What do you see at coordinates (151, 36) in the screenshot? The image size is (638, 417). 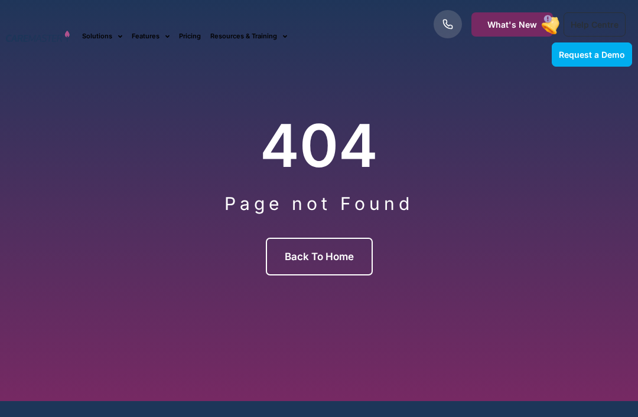 I see `a: Features` at bounding box center [151, 36].